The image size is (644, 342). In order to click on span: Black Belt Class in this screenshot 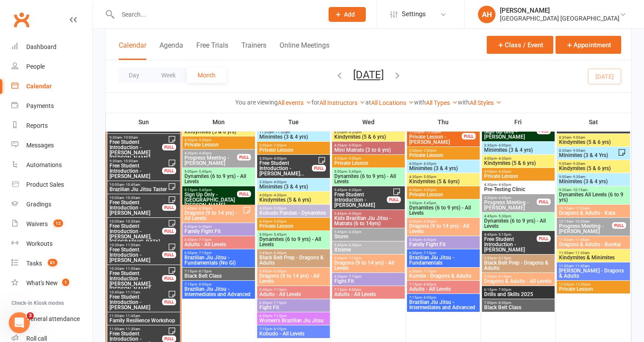, I will do `click(219, 276)`.